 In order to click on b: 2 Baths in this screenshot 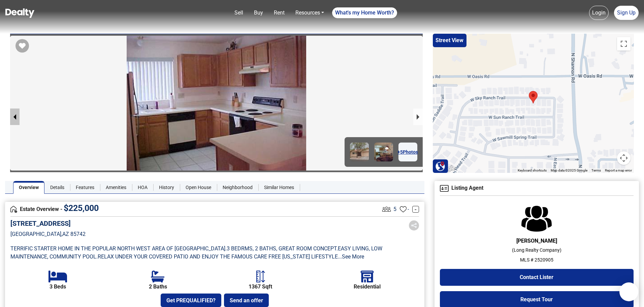, I will do `click(158, 287)`.